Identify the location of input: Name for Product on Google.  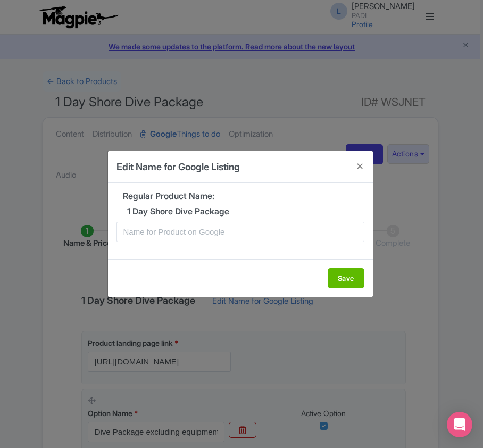
(241, 232).